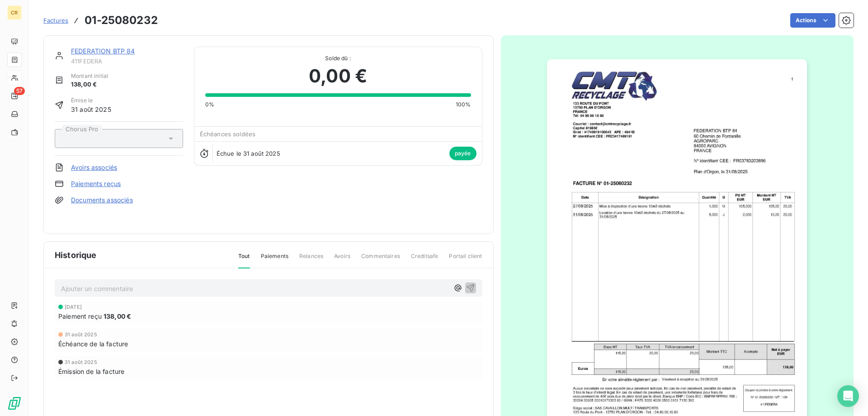 The width and height of the screenshot is (868, 416). I want to click on span: Historique, so click(75, 255).